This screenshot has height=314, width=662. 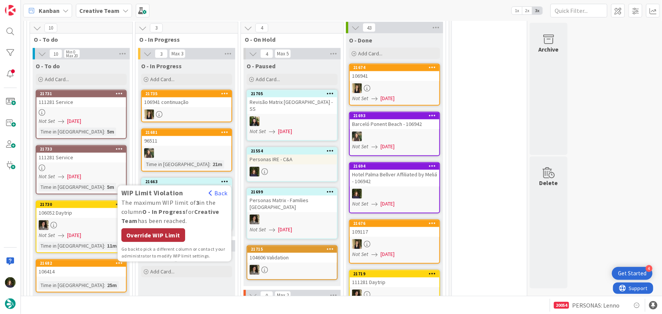 What do you see at coordinates (292, 258) in the screenshot?
I see `div: 104606 Validation` at bounding box center [292, 258].